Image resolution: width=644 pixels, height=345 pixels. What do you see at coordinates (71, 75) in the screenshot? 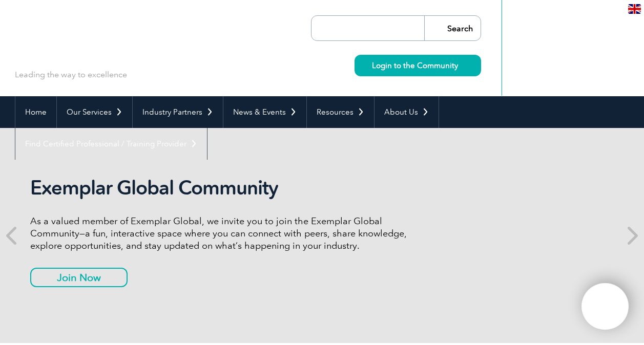
I see `p: Leading the way to excellence` at bounding box center [71, 75].